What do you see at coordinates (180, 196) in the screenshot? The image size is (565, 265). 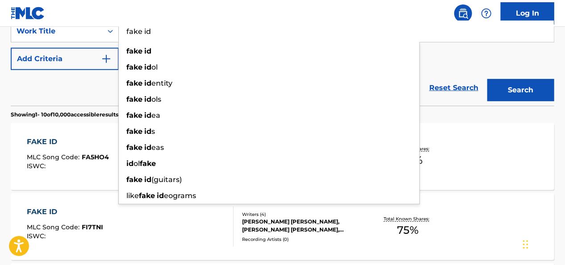 I see `span: eograms` at bounding box center [180, 196].